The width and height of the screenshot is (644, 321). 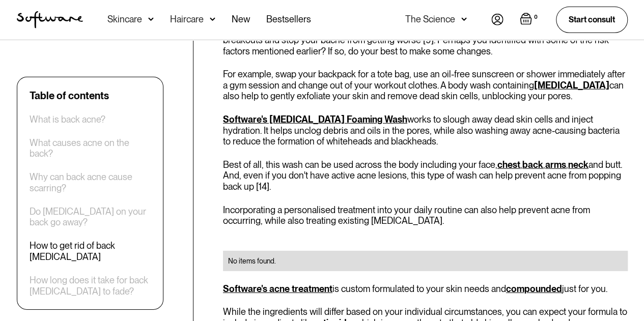 I want to click on div: Table of contents, so click(x=69, y=95).